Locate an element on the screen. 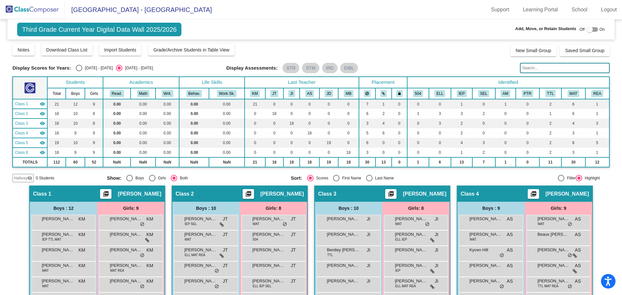  td: 12 is located at coordinates (598, 162).